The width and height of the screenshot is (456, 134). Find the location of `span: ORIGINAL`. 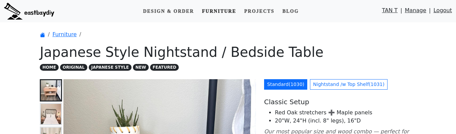

span: ORIGINAL is located at coordinates (74, 67).